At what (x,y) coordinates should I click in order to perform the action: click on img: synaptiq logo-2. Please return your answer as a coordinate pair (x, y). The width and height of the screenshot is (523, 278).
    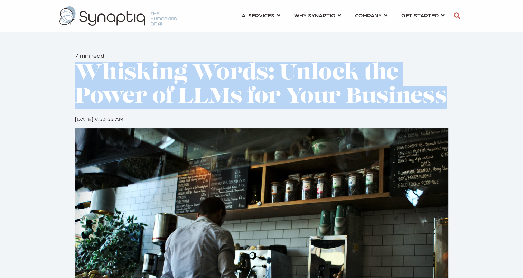
    Looking at the image, I should click on (118, 16).